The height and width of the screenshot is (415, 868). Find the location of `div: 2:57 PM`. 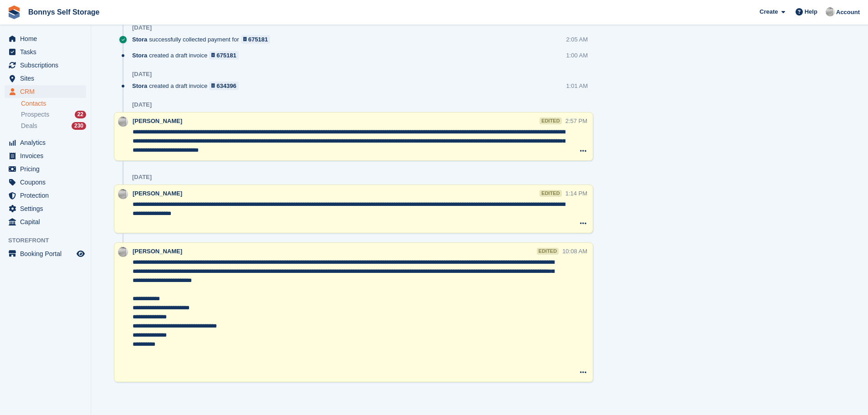

div: 2:57 PM is located at coordinates (576, 121).